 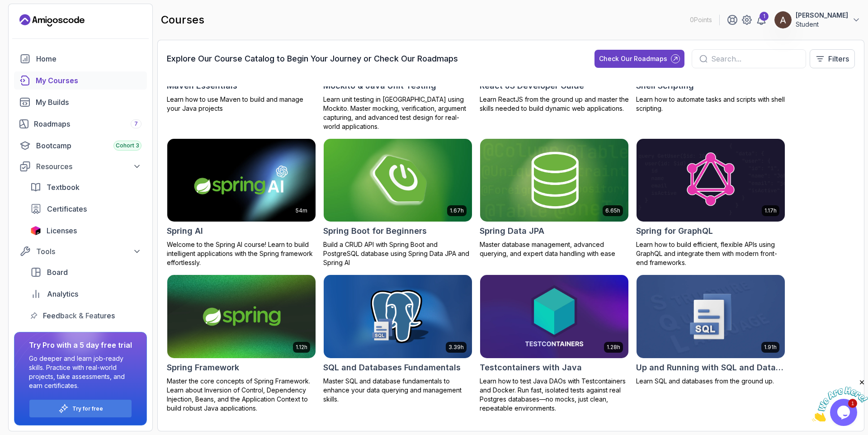 I want to click on a: Up and Running with SQL and Databases card1.91hUp and Running with SQL and DatabasesLearn SQL and..., so click(x=710, y=330).